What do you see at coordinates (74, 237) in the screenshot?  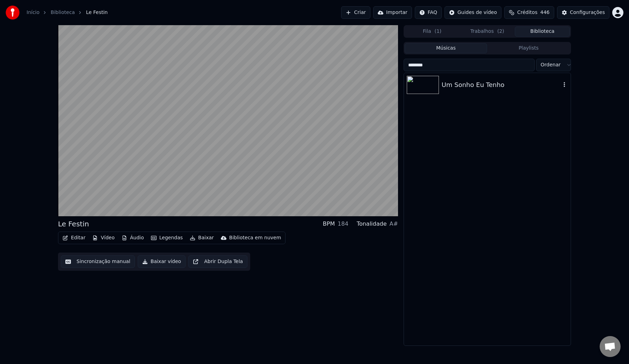 I see `button: Editar` at bounding box center [74, 237].